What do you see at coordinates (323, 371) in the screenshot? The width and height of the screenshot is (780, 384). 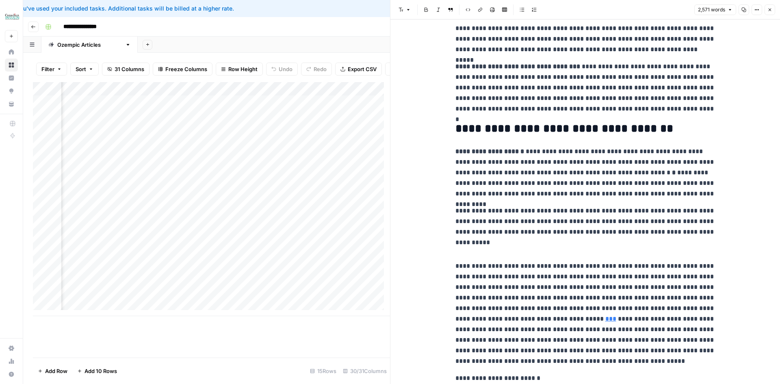 I see `div: 15 Rows` at bounding box center [323, 371].